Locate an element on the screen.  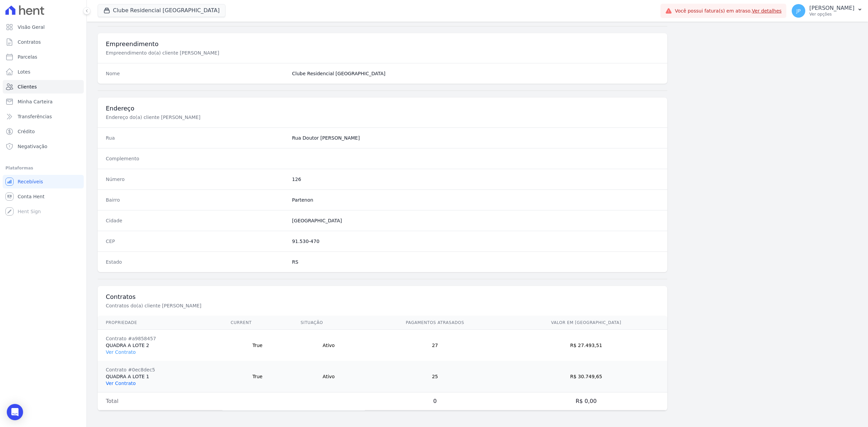
span: Clientes is located at coordinates (27, 87).